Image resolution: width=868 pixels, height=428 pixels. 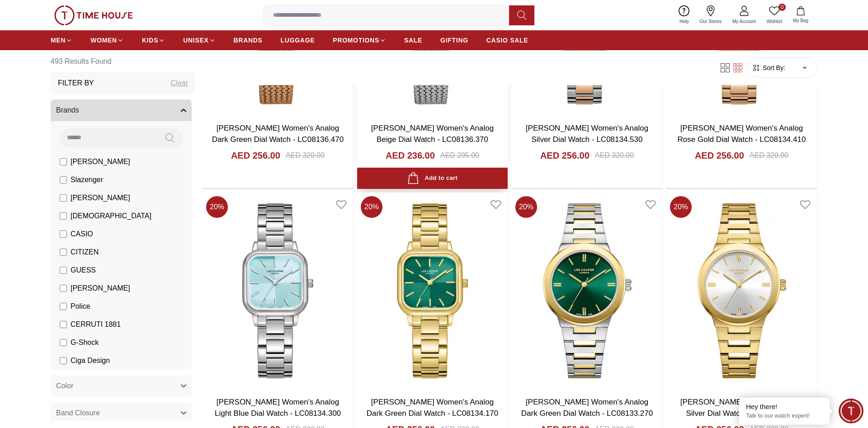 I want to click on span: Wishlist, so click(x=774, y=21).